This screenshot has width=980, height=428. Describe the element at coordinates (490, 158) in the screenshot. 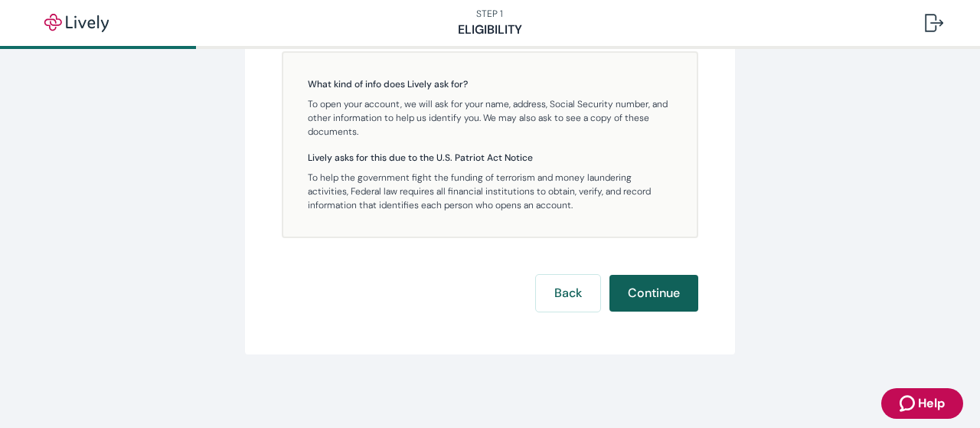

I see `h5: Lively asks for this due to the U.S. Patriot Act Notice` at that location.